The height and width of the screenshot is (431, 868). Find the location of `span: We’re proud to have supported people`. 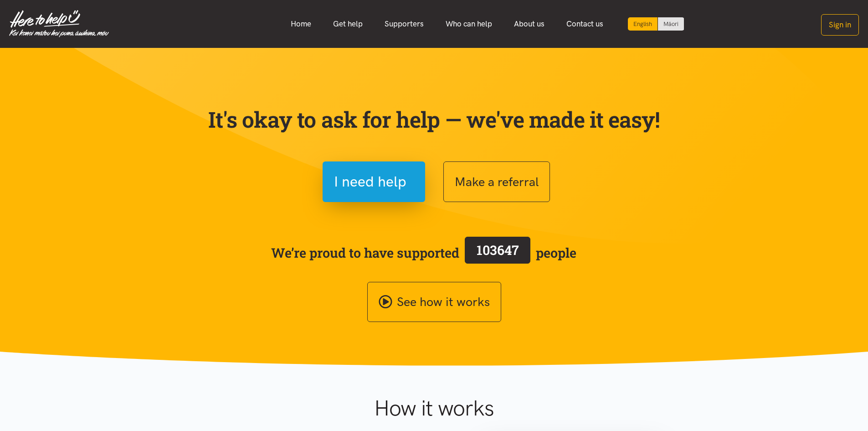

span: We’re proud to have supported people is located at coordinates (424, 252).